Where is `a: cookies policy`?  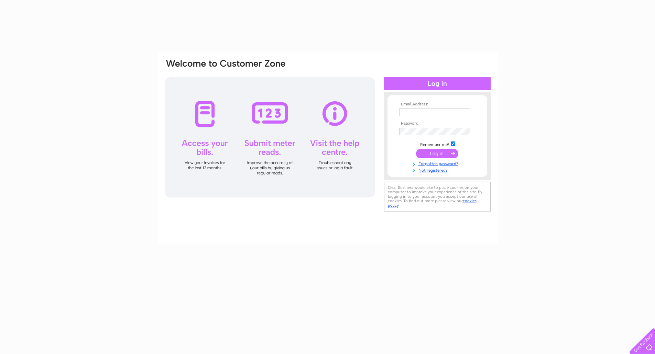 a: cookies policy is located at coordinates (432, 203).